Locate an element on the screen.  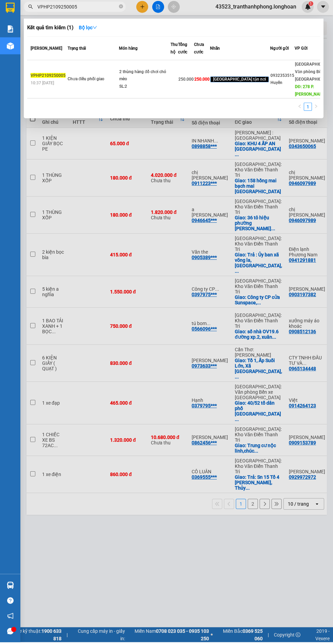
input: Tìm tên, số ĐT hoặc mã đơn is located at coordinates (78, 9).